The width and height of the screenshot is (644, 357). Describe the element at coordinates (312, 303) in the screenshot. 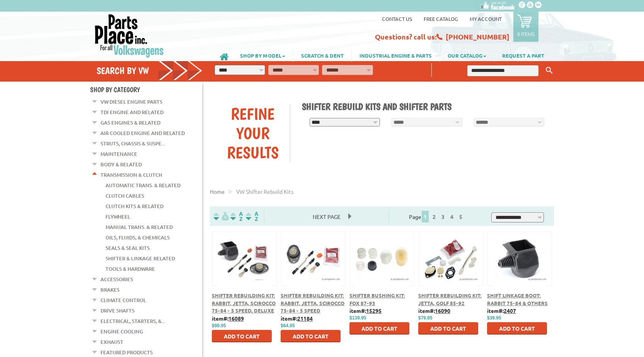

I see `span: Shifter Rebuilding Kit: Rabbit, Jetta, Scirocco 75-84 - 5 Speed` at that location.